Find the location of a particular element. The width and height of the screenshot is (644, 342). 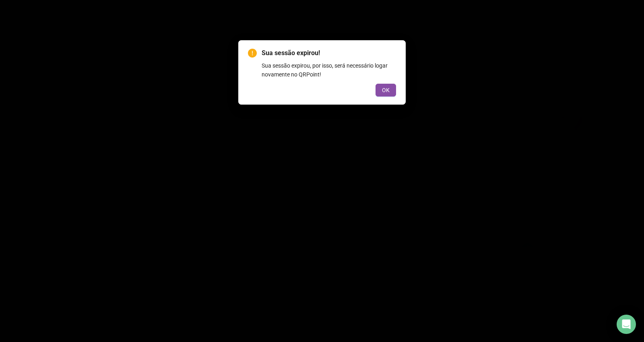

div: Open Intercom Messenger is located at coordinates (626, 324).